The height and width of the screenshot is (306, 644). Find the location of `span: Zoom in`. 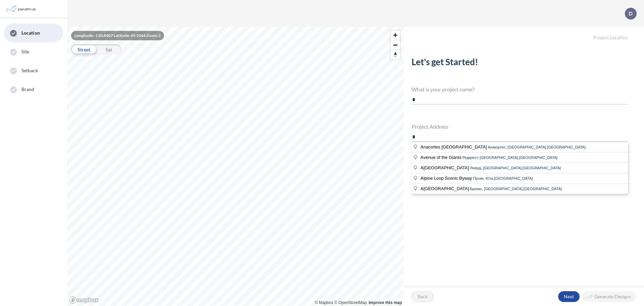

span: Zoom in is located at coordinates (395, 35).